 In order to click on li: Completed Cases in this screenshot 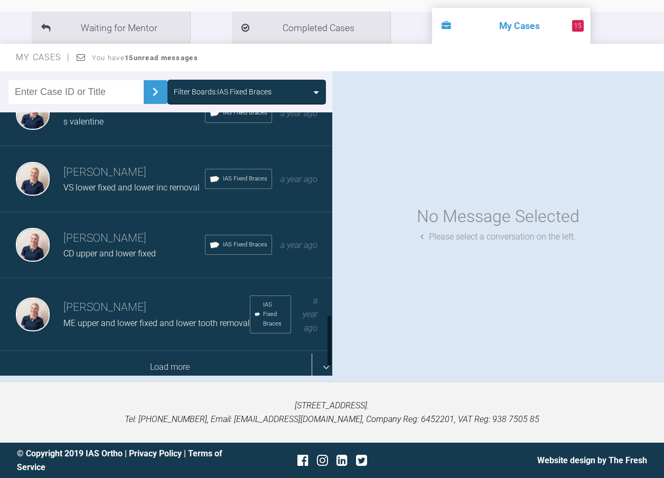, I will do `click(311, 27)`.